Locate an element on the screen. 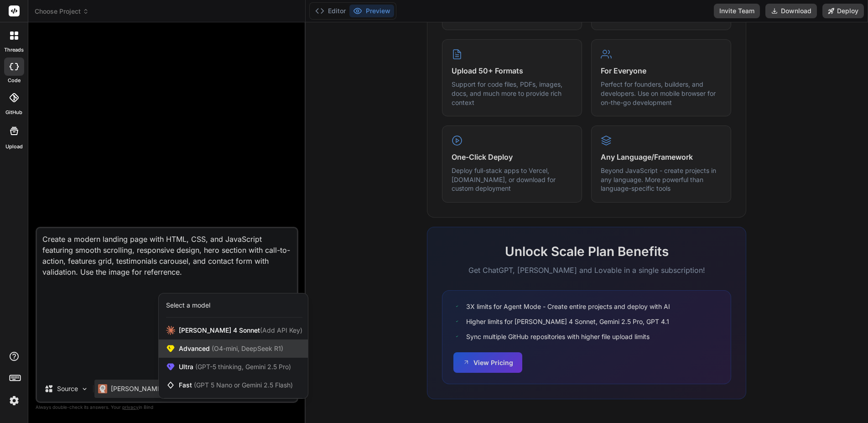 The width and height of the screenshot is (868, 423). span: (Add API Key) is located at coordinates (281, 330).